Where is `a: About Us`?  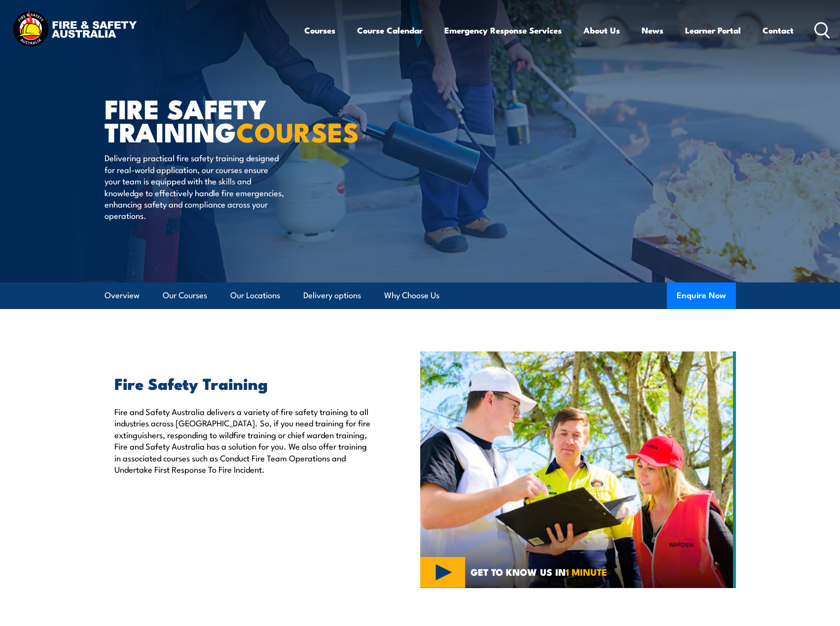 a: About Us is located at coordinates (602, 30).